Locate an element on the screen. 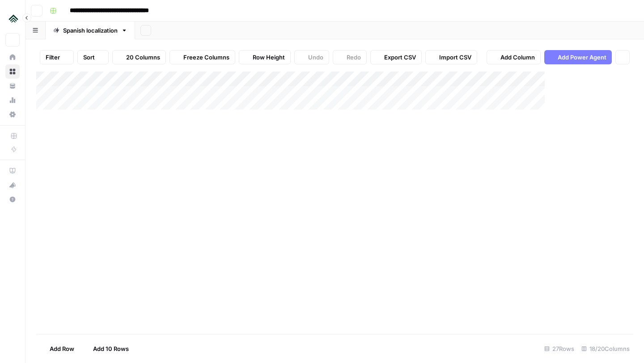 The width and height of the screenshot is (644, 363). span: Add Power Agent is located at coordinates (582, 57).